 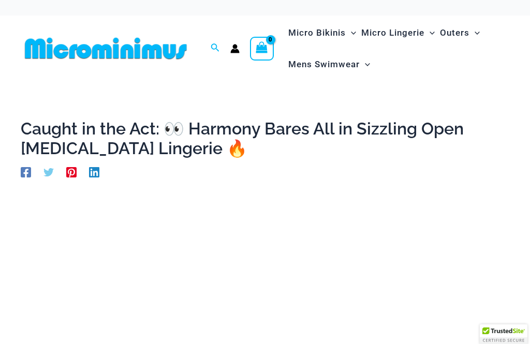 I want to click on span: Micro Bikinis, so click(x=317, y=33).